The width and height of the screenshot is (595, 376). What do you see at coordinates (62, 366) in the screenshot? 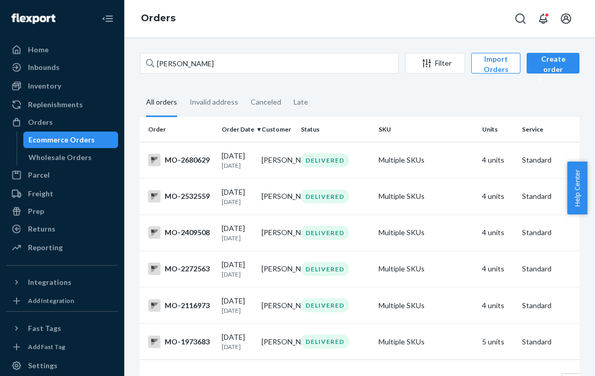
I see `a: Settings` at bounding box center [62, 366].